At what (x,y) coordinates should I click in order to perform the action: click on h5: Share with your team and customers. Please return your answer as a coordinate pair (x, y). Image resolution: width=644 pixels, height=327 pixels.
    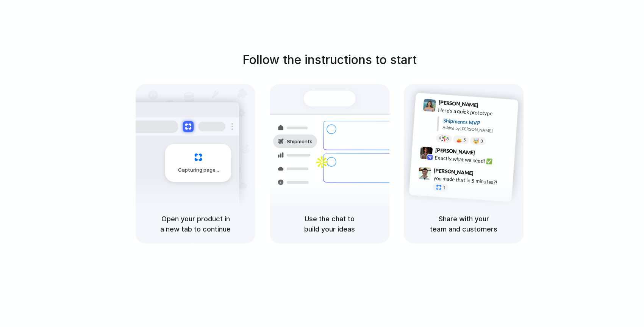
    Looking at the image, I should click on (464, 224).